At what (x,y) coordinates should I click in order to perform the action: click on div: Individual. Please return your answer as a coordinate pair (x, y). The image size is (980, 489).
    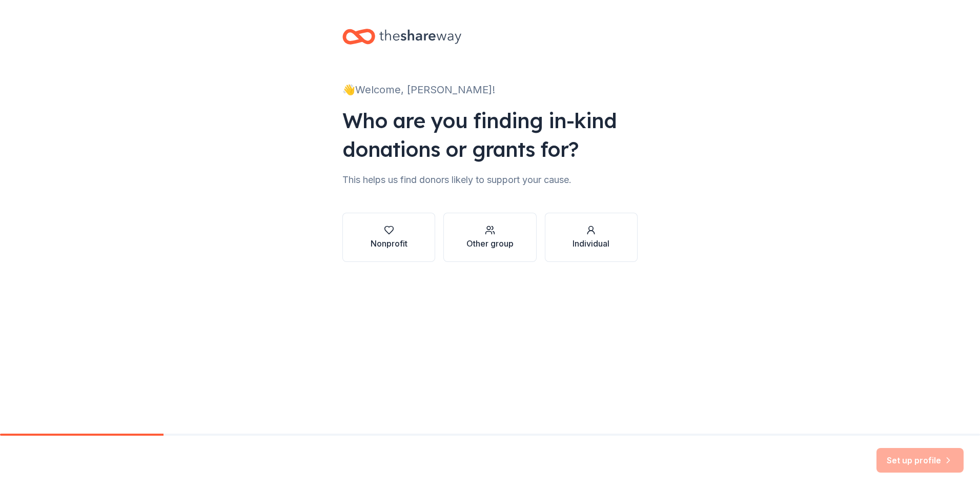
    Looking at the image, I should click on (591, 243).